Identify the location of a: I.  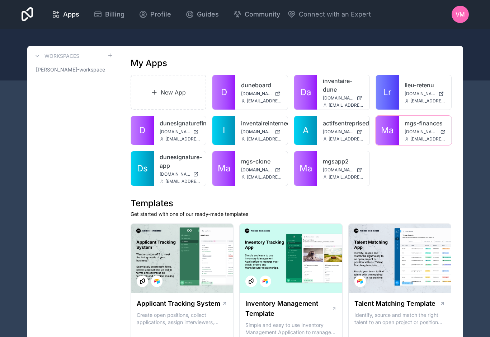
(224, 130).